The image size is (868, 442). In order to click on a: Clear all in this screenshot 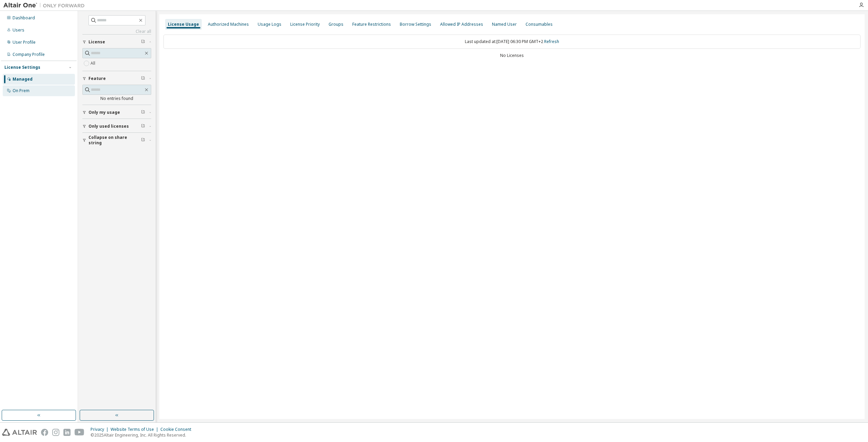, I will do `click(116, 31)`.